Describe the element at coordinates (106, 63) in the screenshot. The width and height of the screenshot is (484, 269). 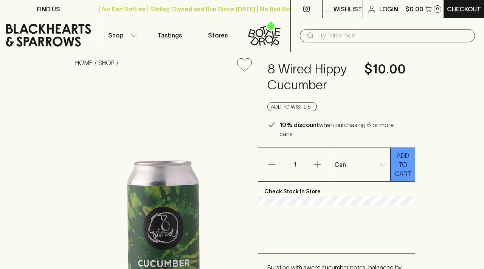
I see `a: SHOP` at that location.